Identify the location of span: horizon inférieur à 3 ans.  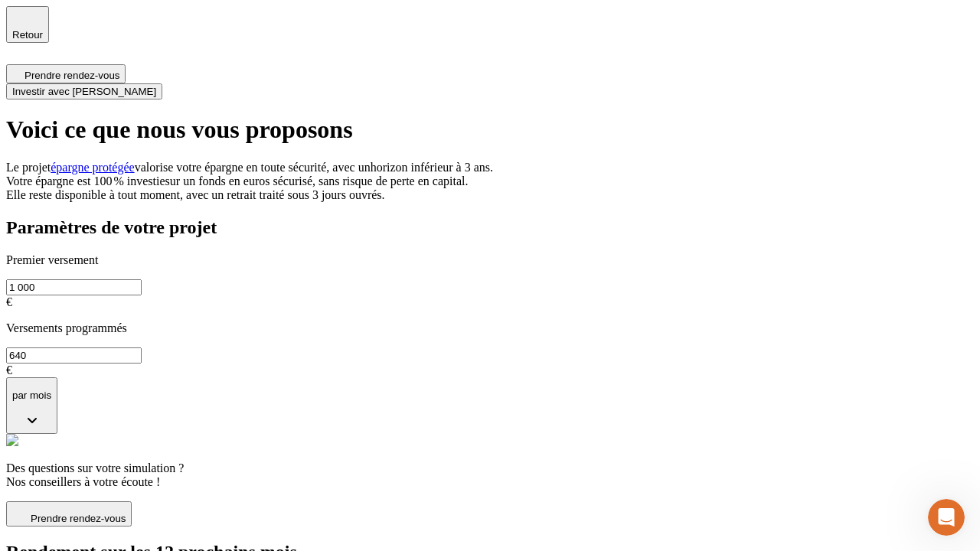
(431, 167).